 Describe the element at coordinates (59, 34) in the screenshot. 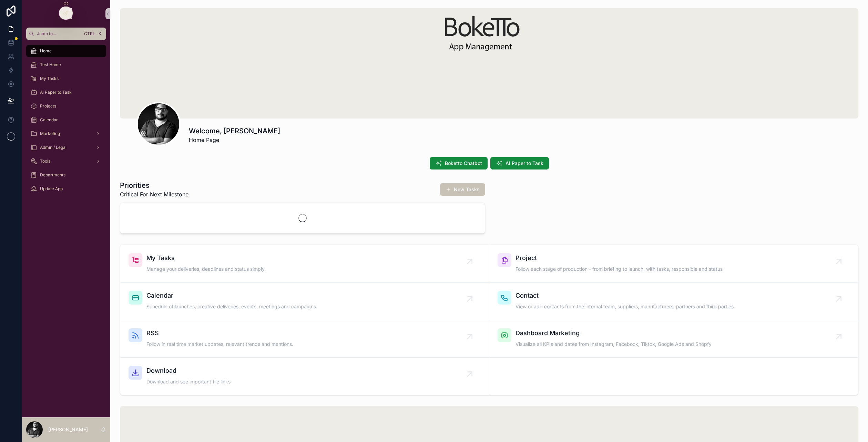

I see `span: Jump to...` at that location.